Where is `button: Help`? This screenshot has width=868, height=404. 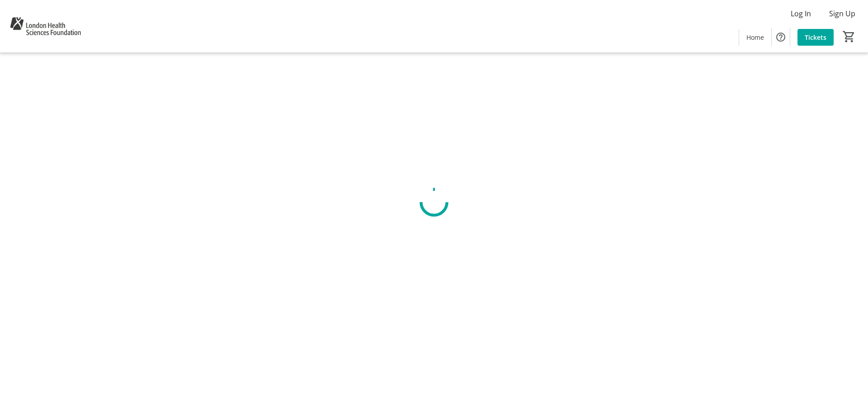
button: Help is located at coordinates (781, 37).